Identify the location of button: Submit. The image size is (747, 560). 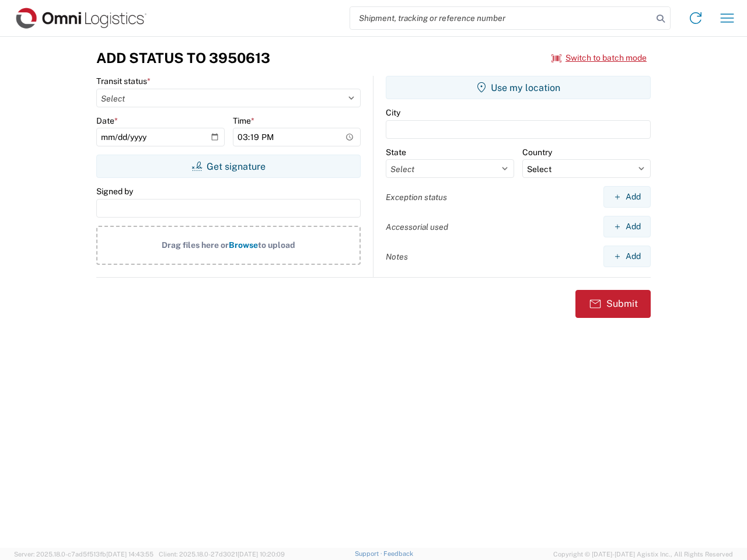
(613, 304).